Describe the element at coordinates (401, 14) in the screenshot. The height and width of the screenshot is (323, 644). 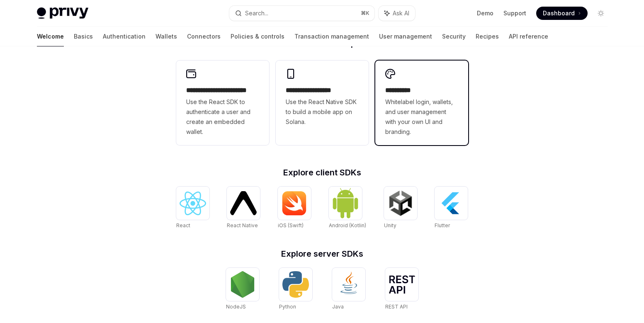
I see `span: Ask AI` at that location.